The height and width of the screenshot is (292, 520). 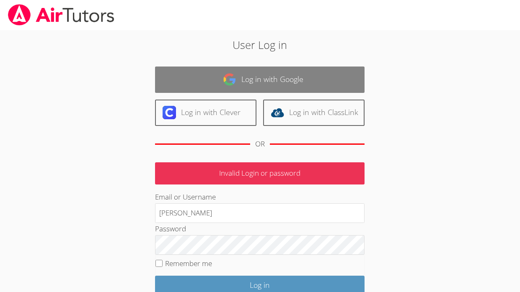 I want to click on a: Log in with ClassLink, so click(x=314, y=113).